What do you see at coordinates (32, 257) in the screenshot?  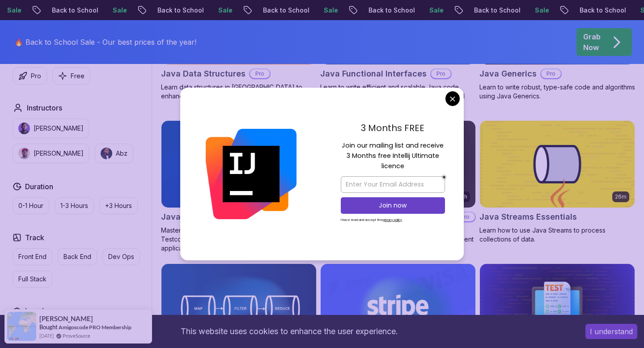 I see `button: Front End` at bounding box center [32, 257].